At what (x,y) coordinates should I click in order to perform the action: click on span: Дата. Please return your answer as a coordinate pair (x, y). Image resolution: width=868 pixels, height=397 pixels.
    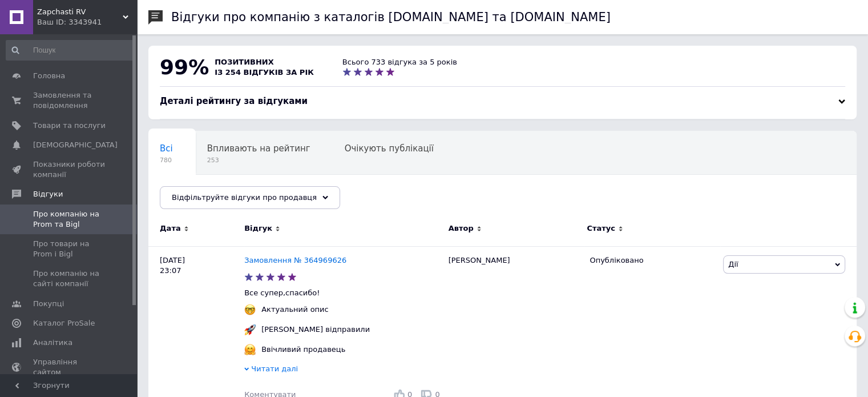
    Looking at the image, I should click on (170, 228).